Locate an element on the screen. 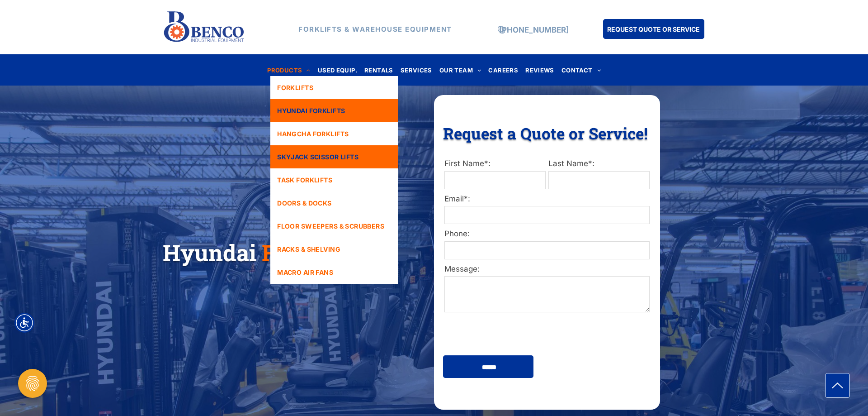  span: DOORS & DOCKS is located at coordinates (304, 203).